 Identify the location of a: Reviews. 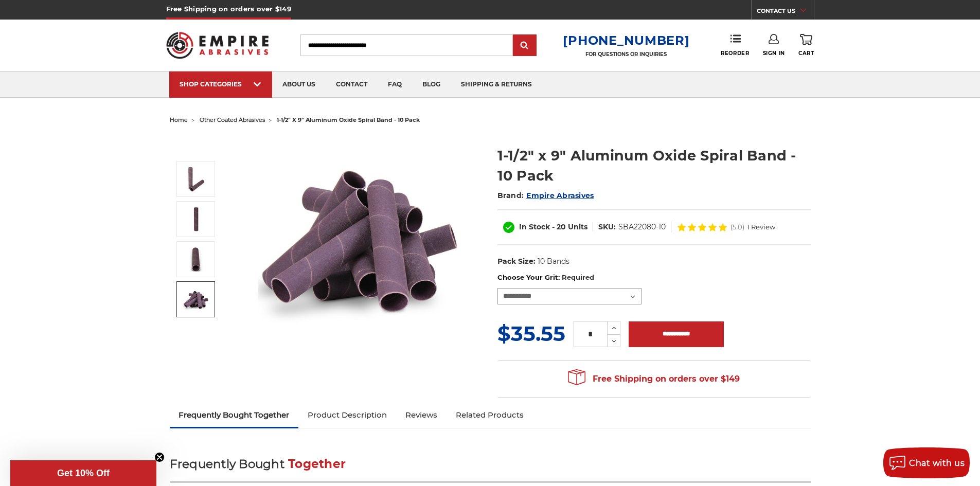
(421, 415).